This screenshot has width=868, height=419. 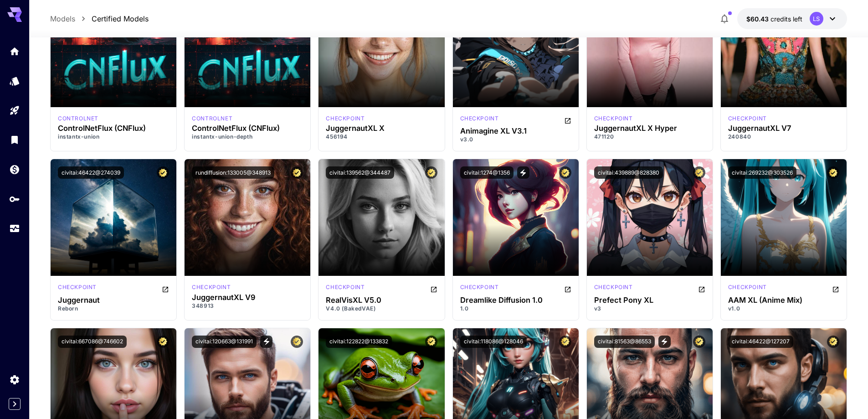 I want to click on div: Usage, so click(x=14, y=228).